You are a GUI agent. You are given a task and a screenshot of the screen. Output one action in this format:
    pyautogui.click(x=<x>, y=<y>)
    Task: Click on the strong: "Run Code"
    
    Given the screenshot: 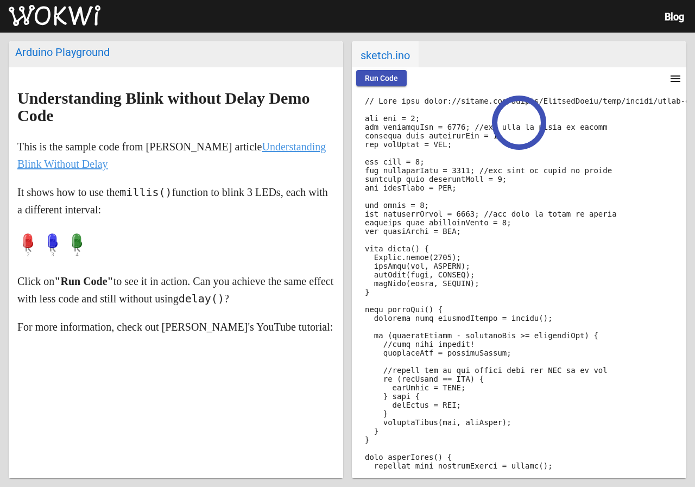 What is the action you would take?
    pyautogui.click(x=84, y=281)
    